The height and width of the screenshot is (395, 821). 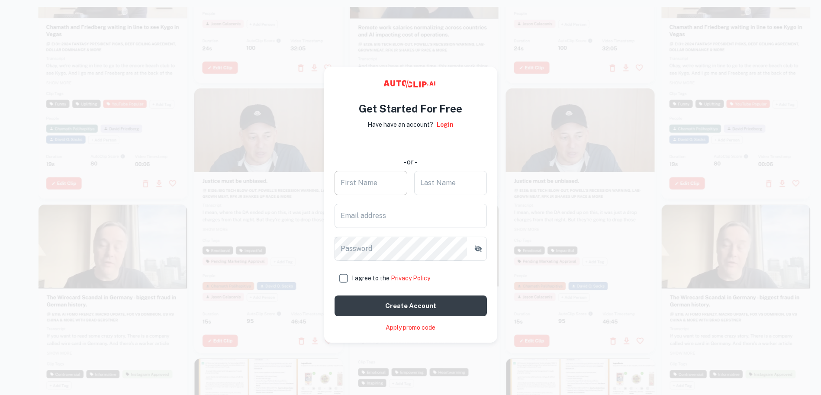 What do you see at coordinates (410, 328) in the screenshot?
I see `a: Apply promo code` at bounding box center [410, 328].